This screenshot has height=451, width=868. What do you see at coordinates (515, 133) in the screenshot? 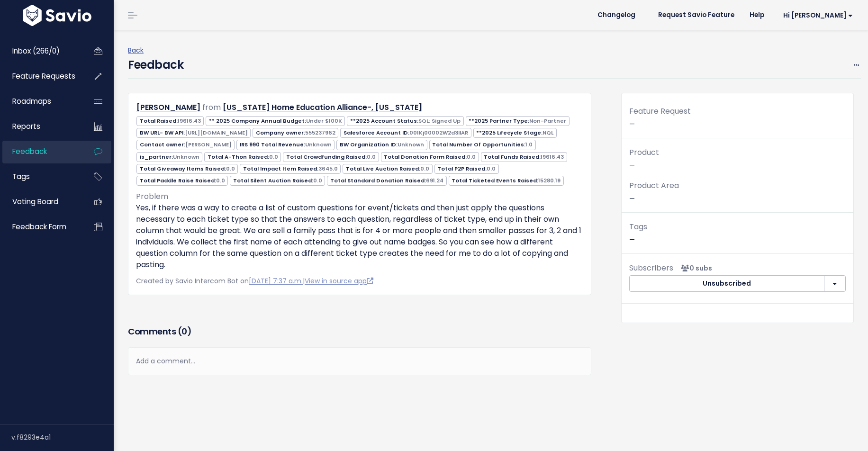
I see `span: **2025 Lifecycle Stage:` at bounding box center [515, 133].